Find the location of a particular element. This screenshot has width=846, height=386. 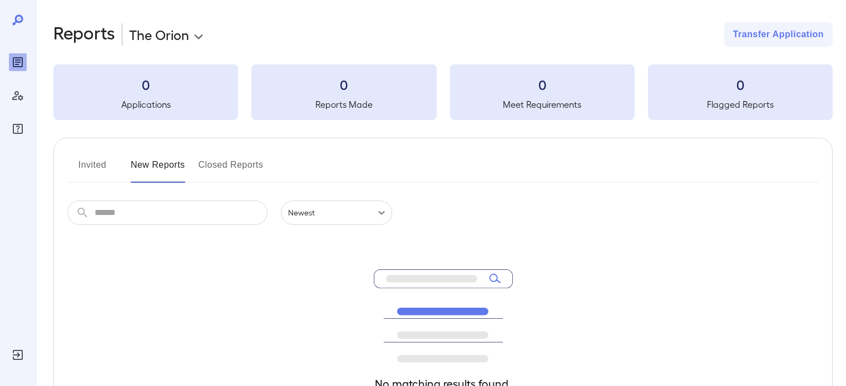

h5: Applications is located at coordinates (146, 105).